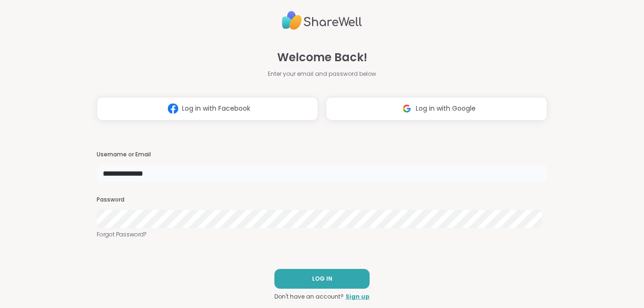 This screenshot has width=644, height=308. Describe the element at coordinates (322, 200) in the screenshot. I see `h3: Password` at that location.